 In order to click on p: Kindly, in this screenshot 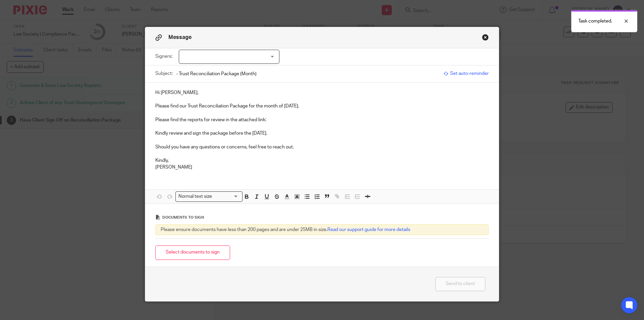, I will do `click(322, 161)`.